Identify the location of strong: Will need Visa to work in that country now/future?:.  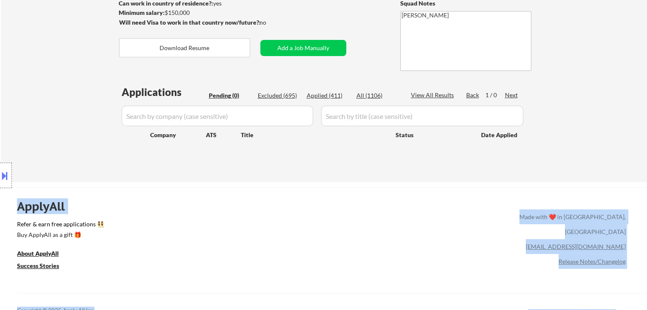
(190, 22).